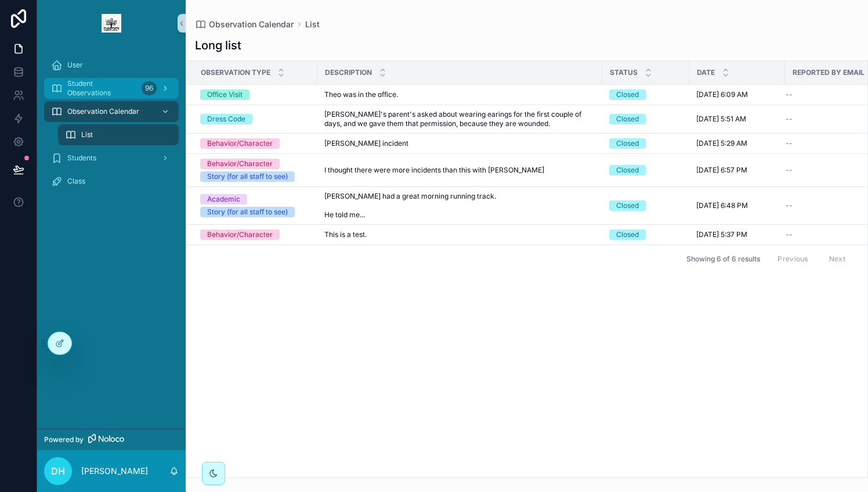 The height and width of the screenshot is (492, 868). I want to click on div: scrollable content, so click(111, 127).